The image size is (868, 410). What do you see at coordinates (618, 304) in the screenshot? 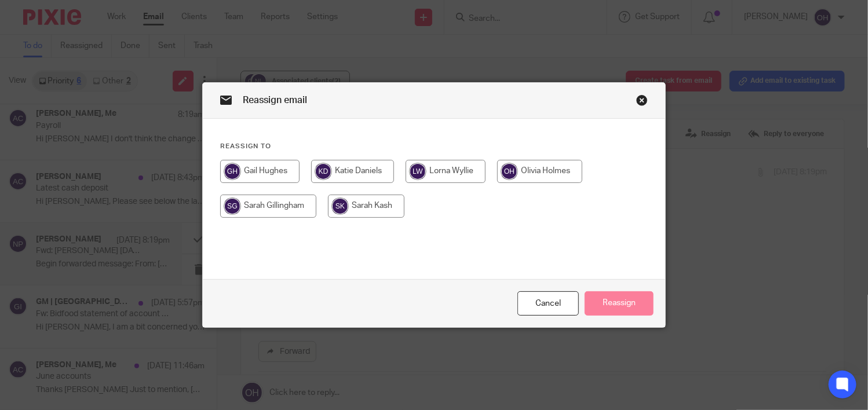
I see `button: Reassign` at bounding box center [618, 304].